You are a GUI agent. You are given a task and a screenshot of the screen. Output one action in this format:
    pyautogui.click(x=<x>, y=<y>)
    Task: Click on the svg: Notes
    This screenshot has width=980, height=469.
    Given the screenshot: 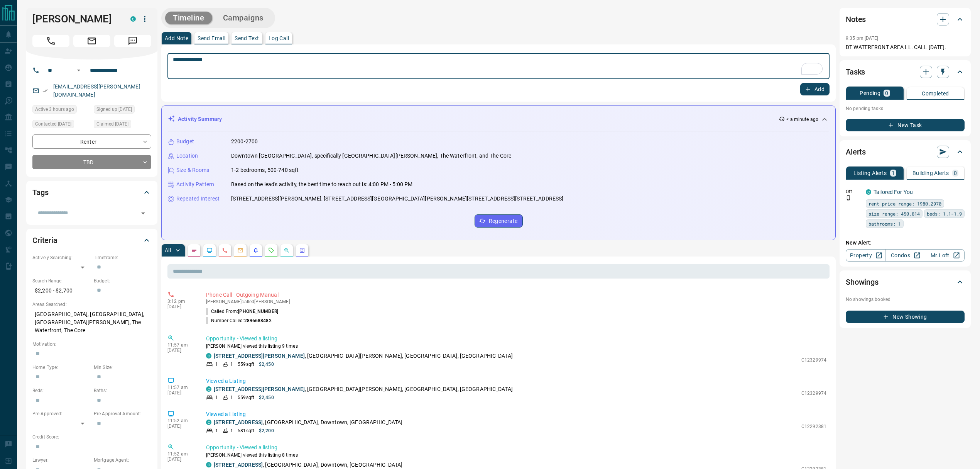 What is the action you would take?
    pyautogui.click(x=195, y=250)
    